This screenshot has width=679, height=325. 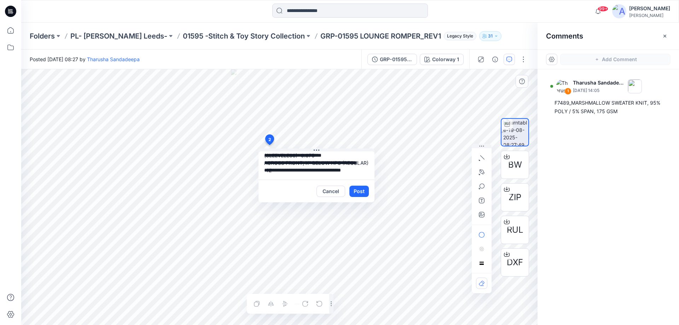 What do you see at coordinates (619, 11) in the screenshot?
I see `img: avatar` at bounding box center [619, 11].